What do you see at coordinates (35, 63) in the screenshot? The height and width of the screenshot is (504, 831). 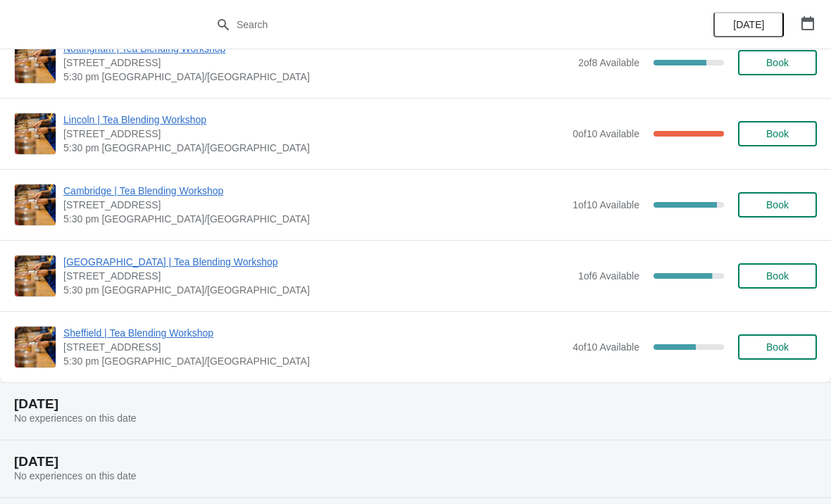 I see `img: Nottingham | Tea Blending Workshop | 24 Bridlesmith Gate, Nottingham NG1 2GQ, UK | 5:30 pm Europe...` at bounding box center [35, 63].